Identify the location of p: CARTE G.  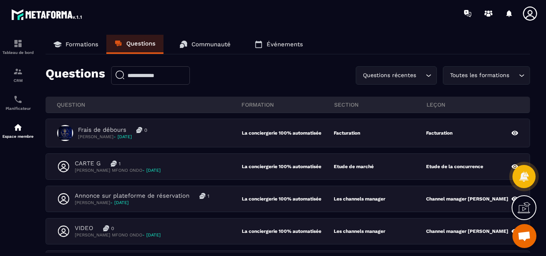
(88, 164).